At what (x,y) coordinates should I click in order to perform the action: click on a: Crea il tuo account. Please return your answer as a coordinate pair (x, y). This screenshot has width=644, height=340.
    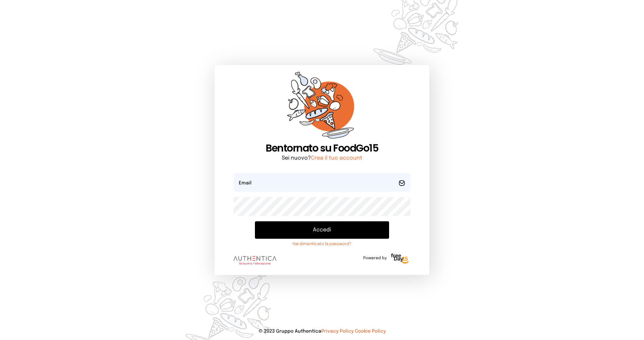
    Looking at the image, I should click on (336, 158).